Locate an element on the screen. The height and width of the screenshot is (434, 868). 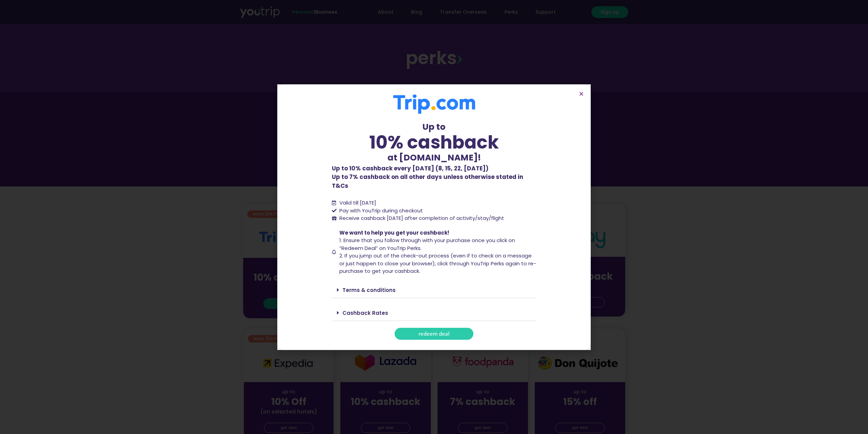
a: redeem deal is located at coordinates (434, 334).